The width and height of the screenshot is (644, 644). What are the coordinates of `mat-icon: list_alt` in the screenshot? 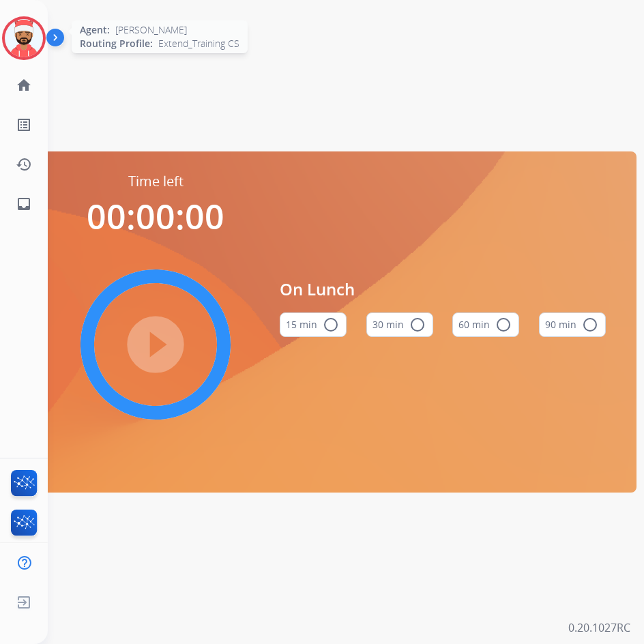 It's located at (24, 125).